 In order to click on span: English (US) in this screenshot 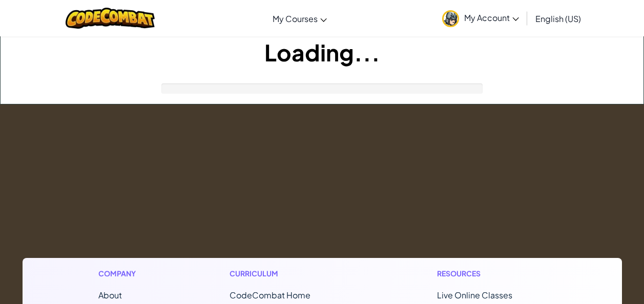, I will do `click(557, 18)`.